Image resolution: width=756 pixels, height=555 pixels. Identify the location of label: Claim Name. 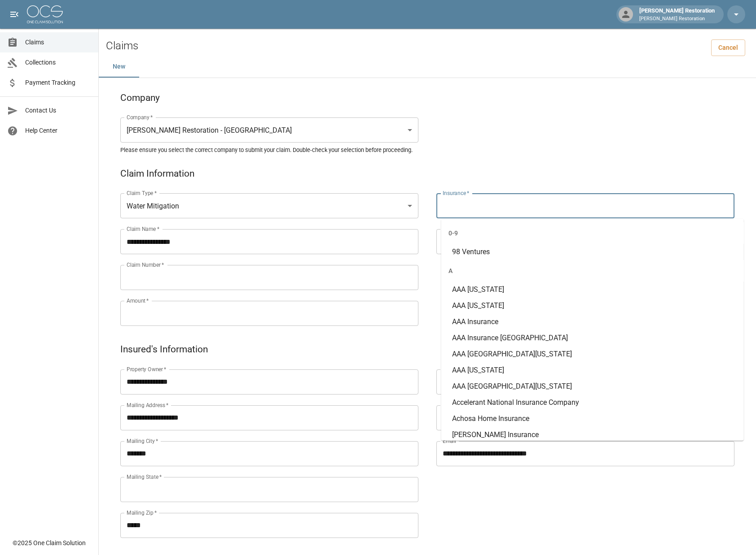
(143, 229).